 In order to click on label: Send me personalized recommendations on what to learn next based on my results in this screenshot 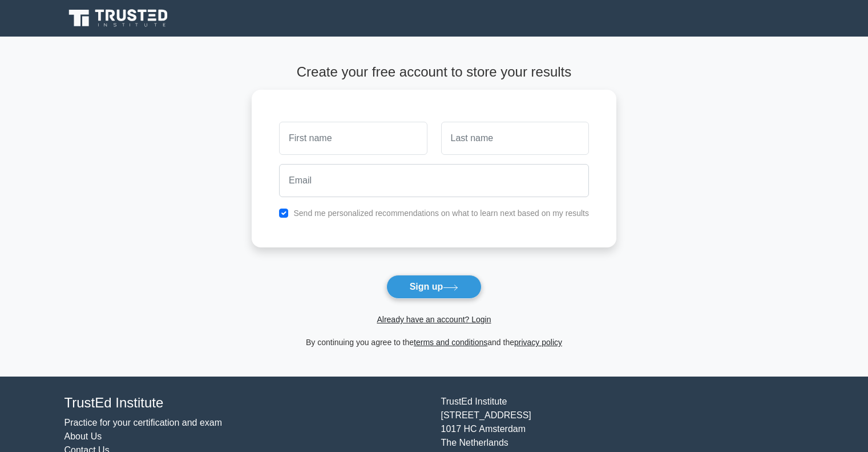, I will do `click(441, 213)`.